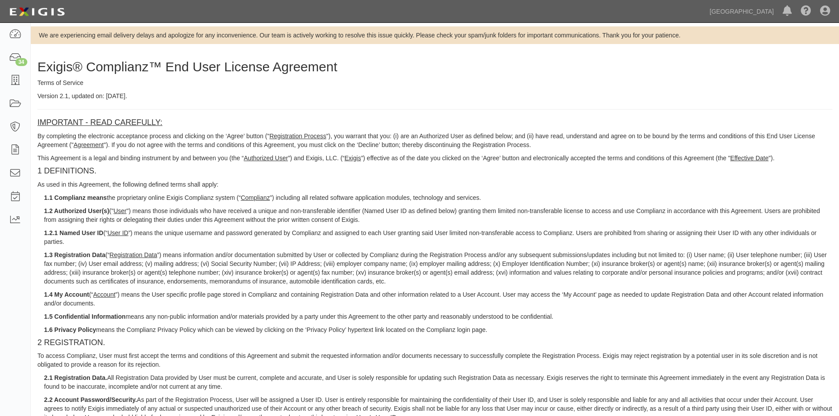 This screenshot has width=839, height=416. Describe the element at coordinates (90, 400) in the screenshot. I see `strong: 2.2 Account Password/Security.` at that location.